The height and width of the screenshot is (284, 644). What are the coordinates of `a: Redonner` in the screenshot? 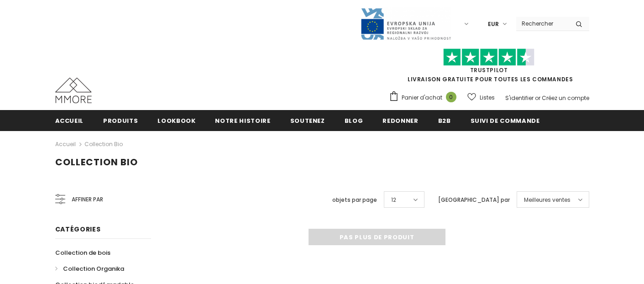 It's located at (400, 120).